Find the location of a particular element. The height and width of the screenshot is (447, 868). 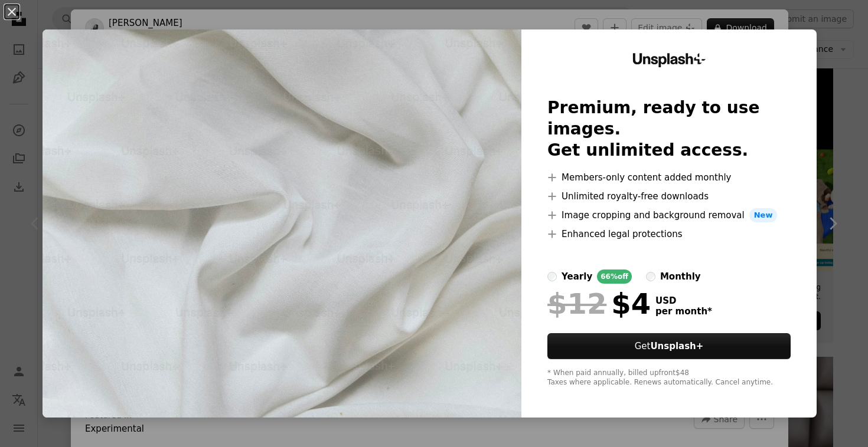

span: $12 is located at coordinates (577, 304).